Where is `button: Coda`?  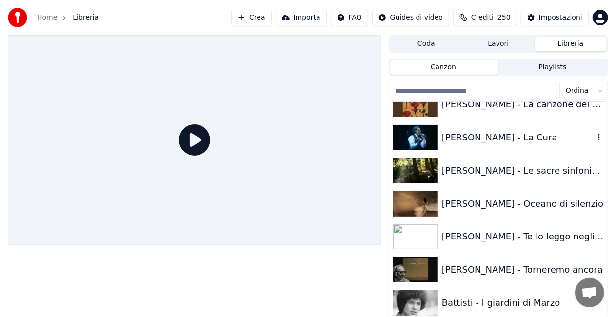
button: Coda is located at coordinates (426, 44).